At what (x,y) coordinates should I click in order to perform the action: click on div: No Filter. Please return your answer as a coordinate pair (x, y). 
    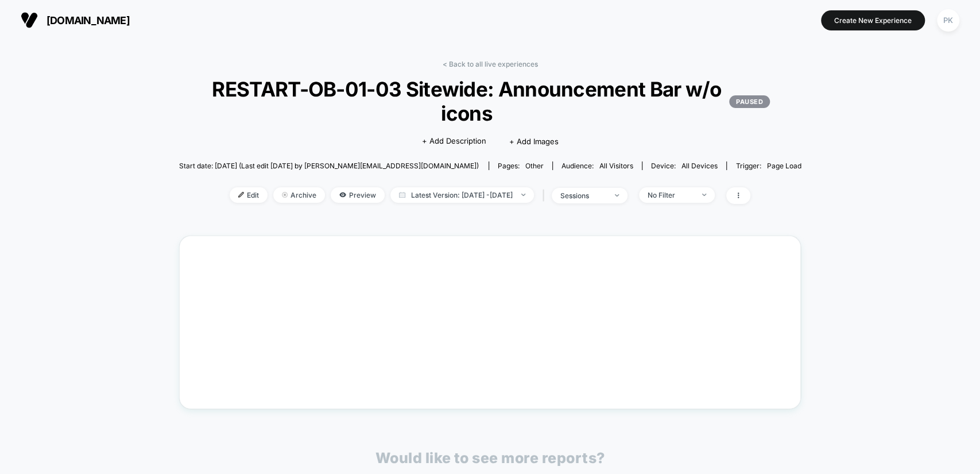
    Looking at the image, I should click on (671, 195).